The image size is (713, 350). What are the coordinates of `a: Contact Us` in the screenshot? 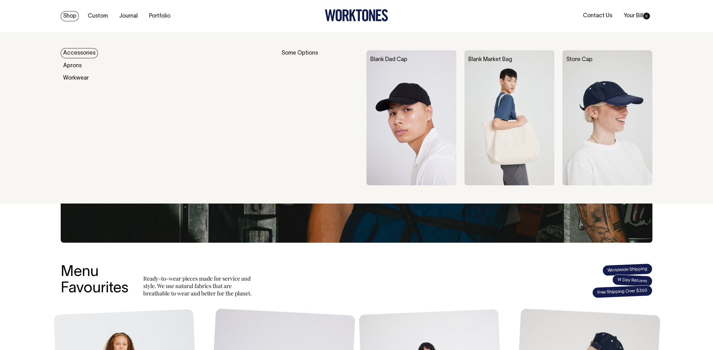 It's located at (598, 16).